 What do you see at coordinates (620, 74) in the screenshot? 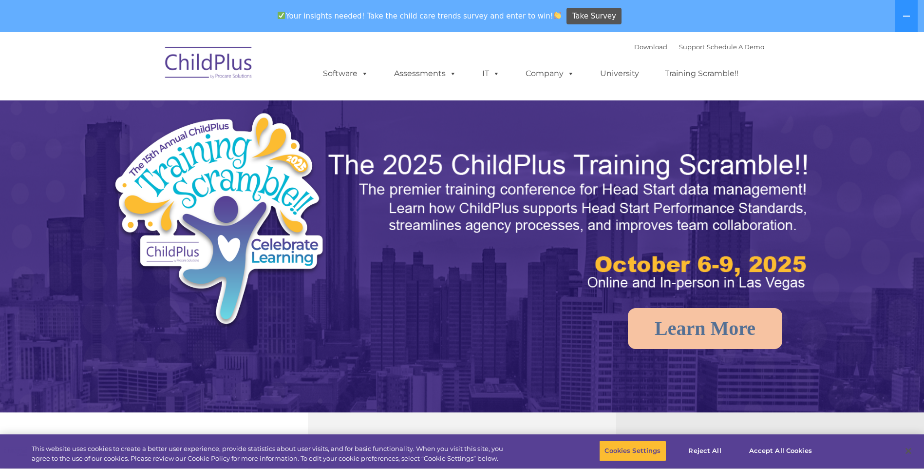
I see `a: University` at bounding box center [620, 74].